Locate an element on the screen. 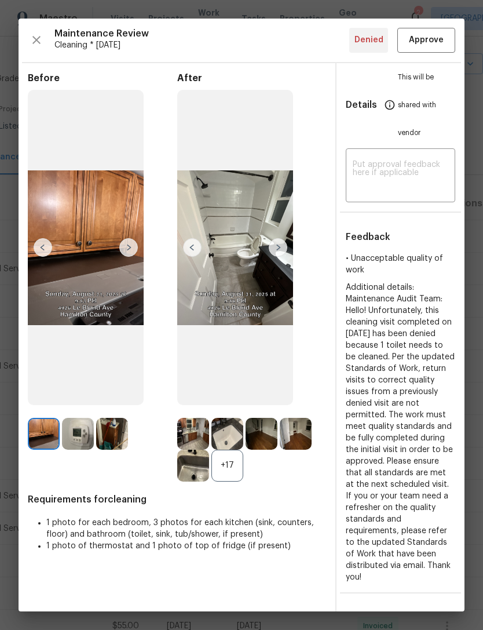 Image resolution: width=483 pixels, height=630 pixels. span: Details is located at coordinates (362, 105).